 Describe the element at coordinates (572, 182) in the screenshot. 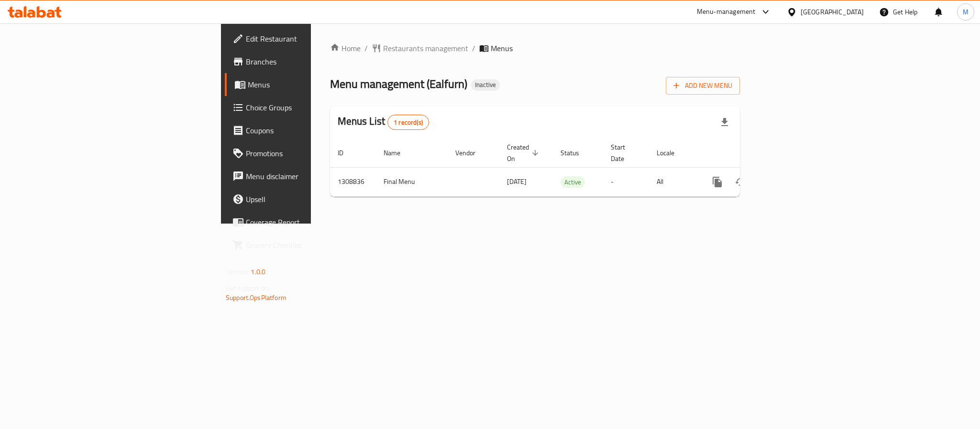

I see `span: Active` at that location.